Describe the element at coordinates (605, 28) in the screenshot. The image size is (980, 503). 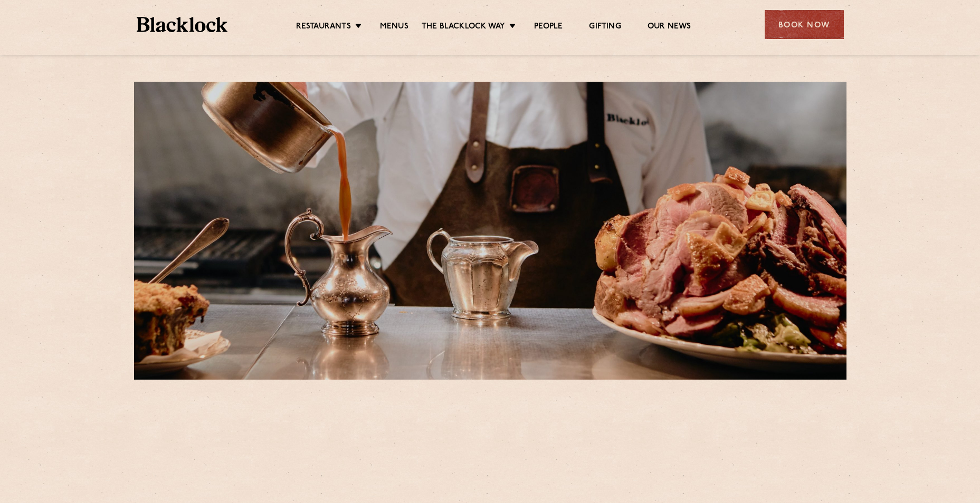
I see `a: Gifting` at that location.